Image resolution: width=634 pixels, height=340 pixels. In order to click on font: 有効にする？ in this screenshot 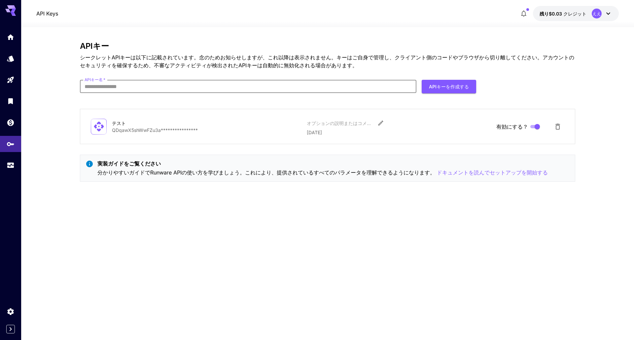, I will do `click(512, 127)`.